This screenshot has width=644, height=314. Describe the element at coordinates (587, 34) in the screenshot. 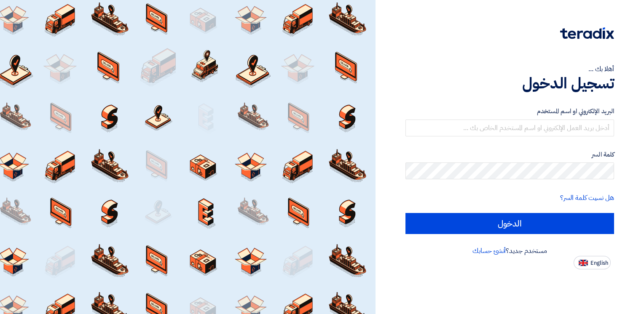

I see `img: Teradix logo` at that location.